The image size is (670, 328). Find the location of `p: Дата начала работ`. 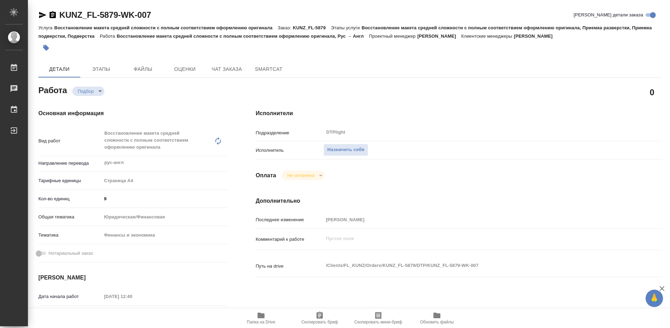

p: Дата начала работ is located at coordinates (70, 297).